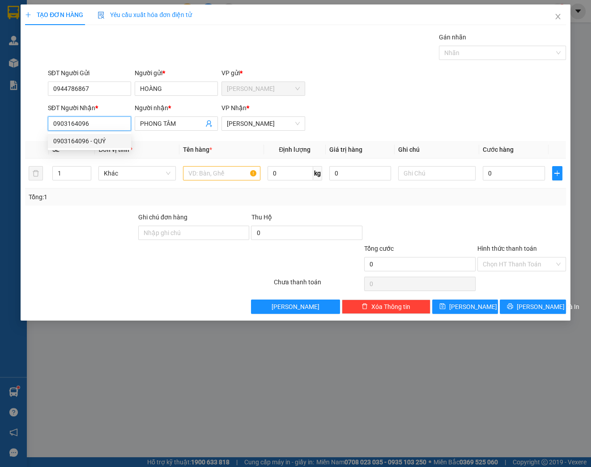 The width and height of the screenshot is (591, 467). Describe the element at coordinates (90, 141) in the screenshot. I see `div: 0903164096 - QUÝ` at that location.